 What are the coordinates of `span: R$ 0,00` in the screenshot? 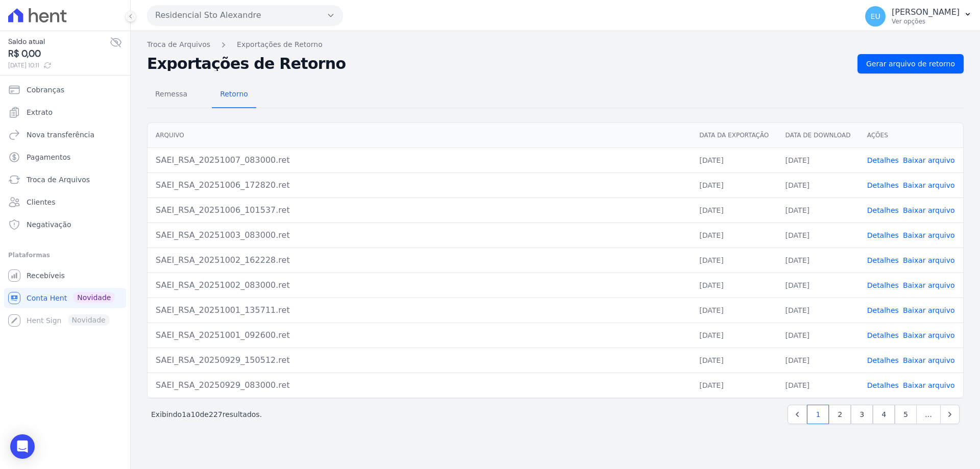 It's located at (59, 54).